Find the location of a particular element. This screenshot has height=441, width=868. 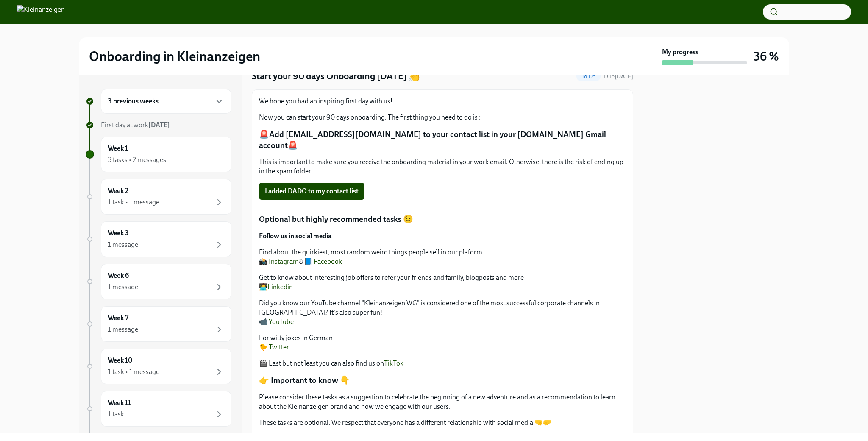

p: We hope you had an inspiring first day with us! is located at coordinates (443, 101).